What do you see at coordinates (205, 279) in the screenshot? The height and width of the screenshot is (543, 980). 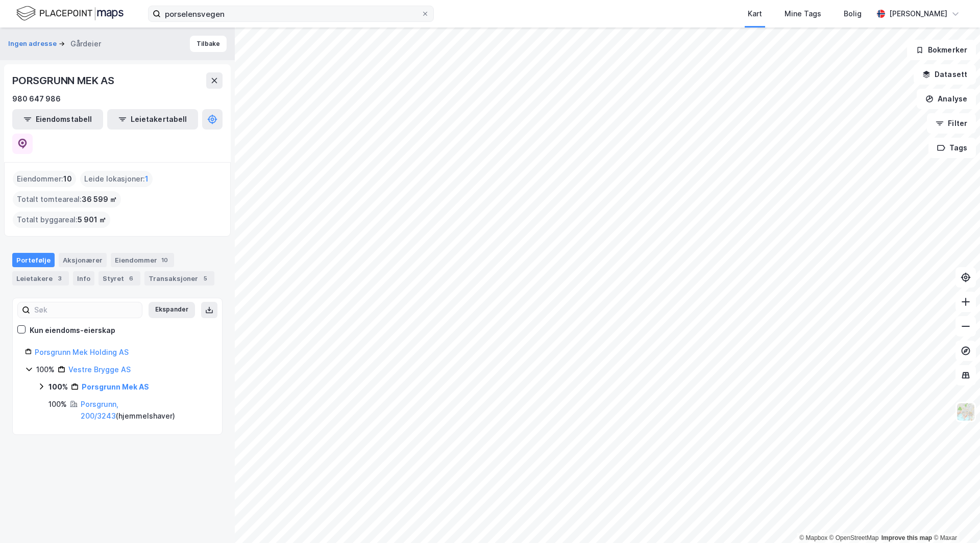 I see `div: 5` at bounding box center [205, 279].